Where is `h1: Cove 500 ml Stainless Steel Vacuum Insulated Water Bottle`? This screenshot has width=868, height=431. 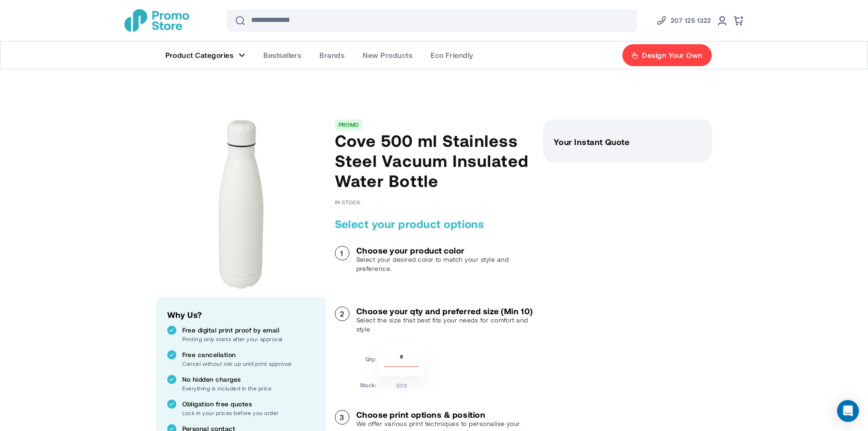 h1: Cove 500 ml Stainless Steel Vacuum Insulated Water Bottle is located at coordinates (434, 161).